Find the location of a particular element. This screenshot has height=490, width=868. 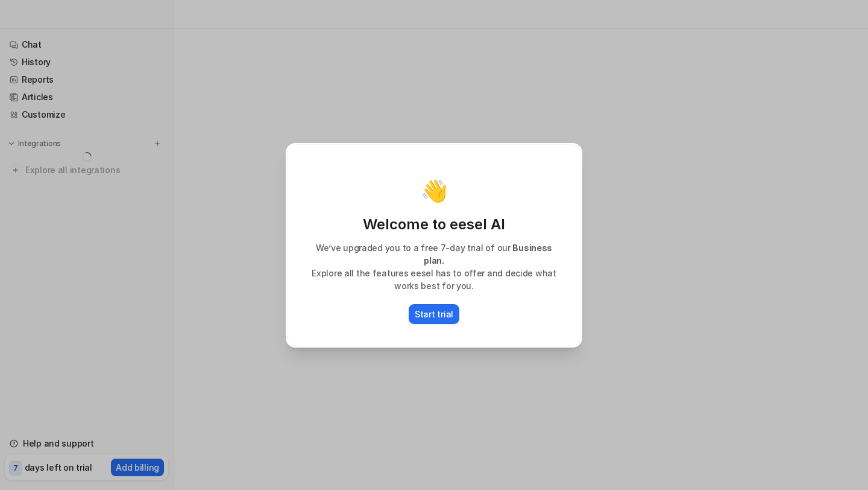

p: We’ve upgraded you to a free 7-day trial of our is located at coordinates (434, 254).